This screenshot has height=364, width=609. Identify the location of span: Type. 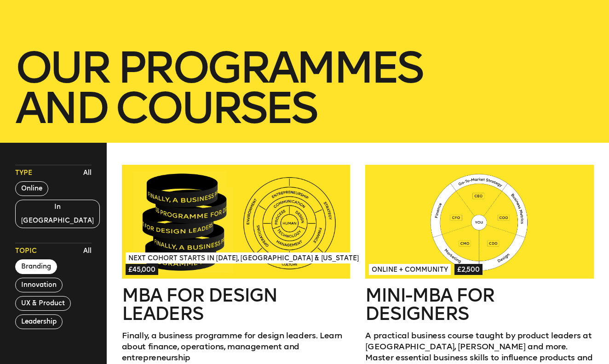
(24, 173).